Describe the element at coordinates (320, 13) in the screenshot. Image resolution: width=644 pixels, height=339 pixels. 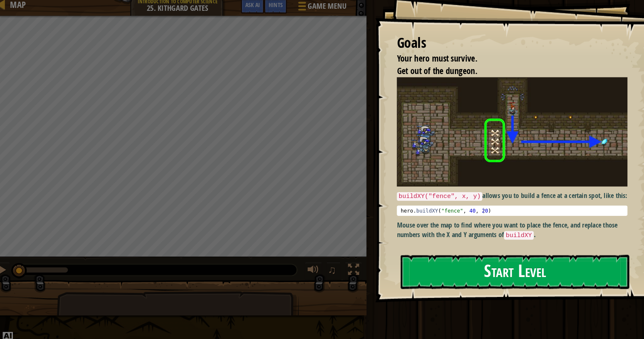
I see `button: Game Menu` at that location.